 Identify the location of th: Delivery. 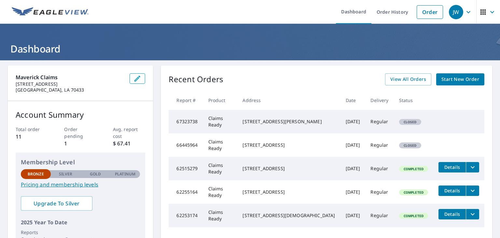
(379, 100).